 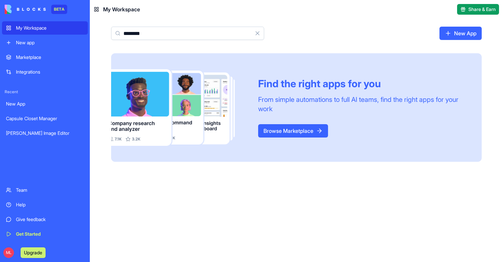 What do you see at coordinates (36, 9) in the screenshot?
I see `a: BETA` at bounding box center [36, 9].